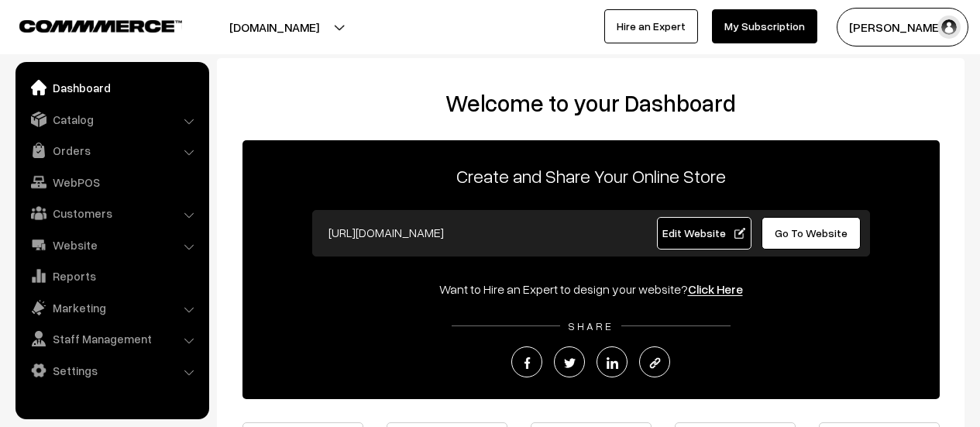 This screenshot has height=427, width=980. I want to click on h2: Welcome to your Dashboard, so click(590, 103).